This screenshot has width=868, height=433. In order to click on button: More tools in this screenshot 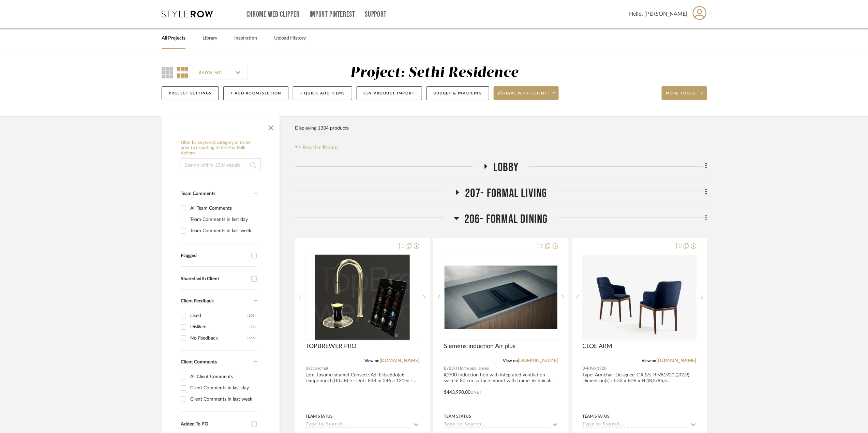, I will do `click(684, 93)`.